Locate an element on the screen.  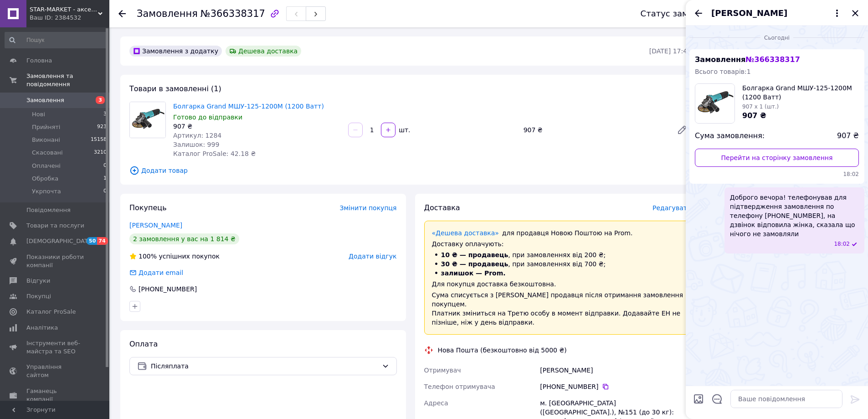
span: Додати відгук is located at coordinates (372, 256).